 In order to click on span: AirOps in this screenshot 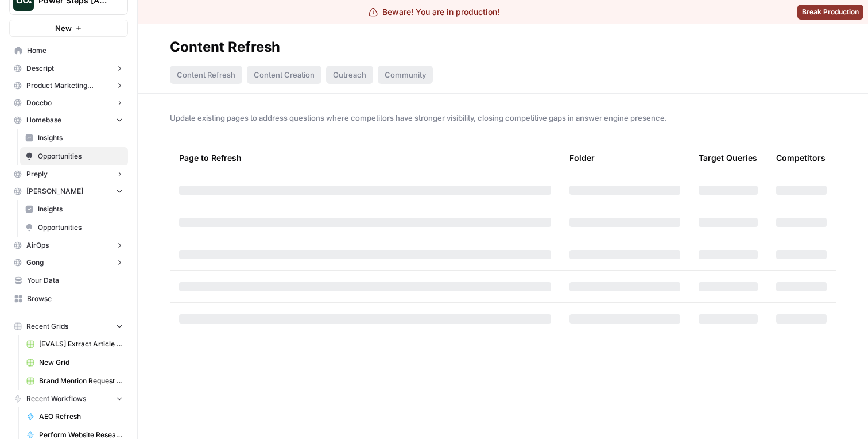, I will do `click(37, 245)`.